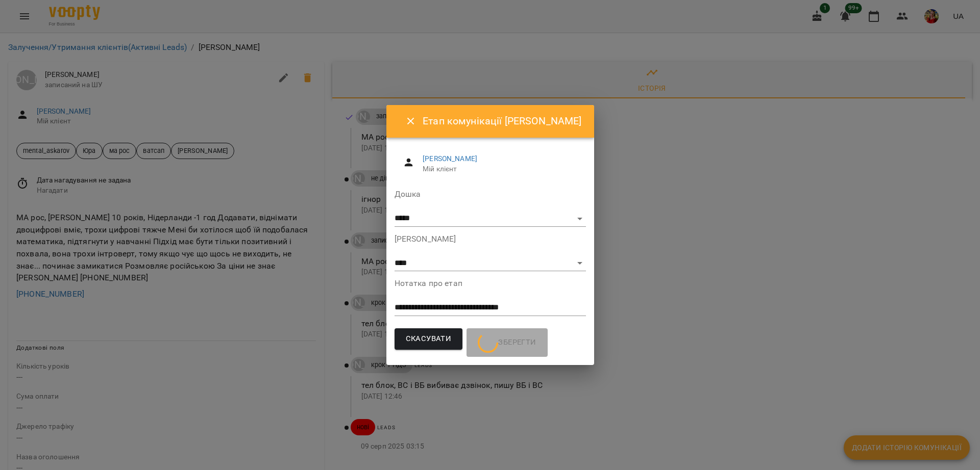  Describe the element at coordinates (500, 170) in the screenshot. I see `span: Мій клієнт` at that location.